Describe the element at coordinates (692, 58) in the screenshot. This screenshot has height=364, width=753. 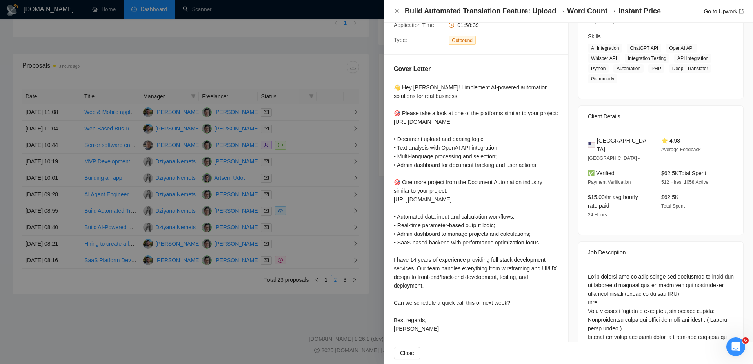
I see `span: API Integration` at that location.